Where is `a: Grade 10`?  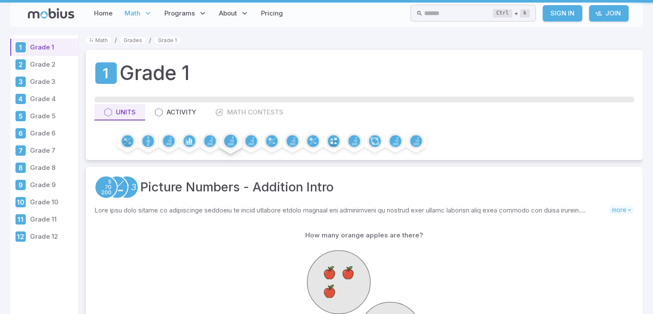
a: Grade 10 is located at coordinates (44, 202).